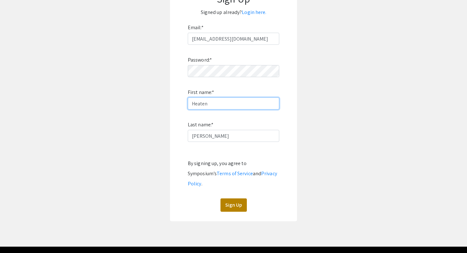 Image resolution: width=467 pixels, height=253 pixels. Describe the element at coordinates (254, 12) in the screenshot. I see `a: Login here.` at that location.